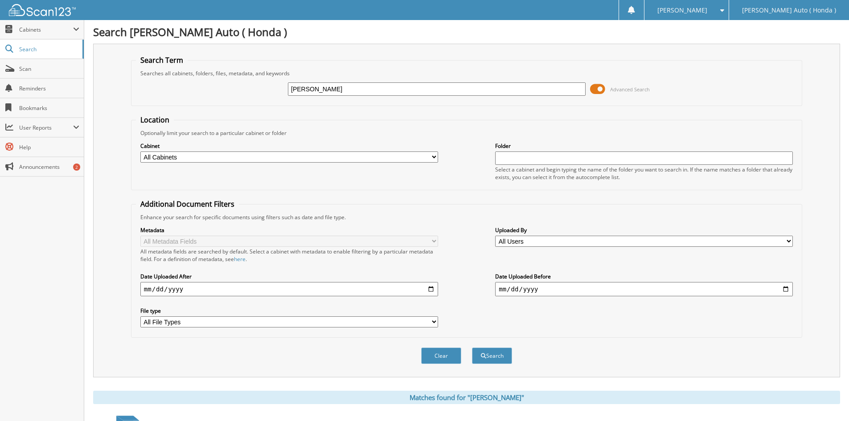 The image size is (849, 421). I want to click on span: User Reports, so click(46, 127).